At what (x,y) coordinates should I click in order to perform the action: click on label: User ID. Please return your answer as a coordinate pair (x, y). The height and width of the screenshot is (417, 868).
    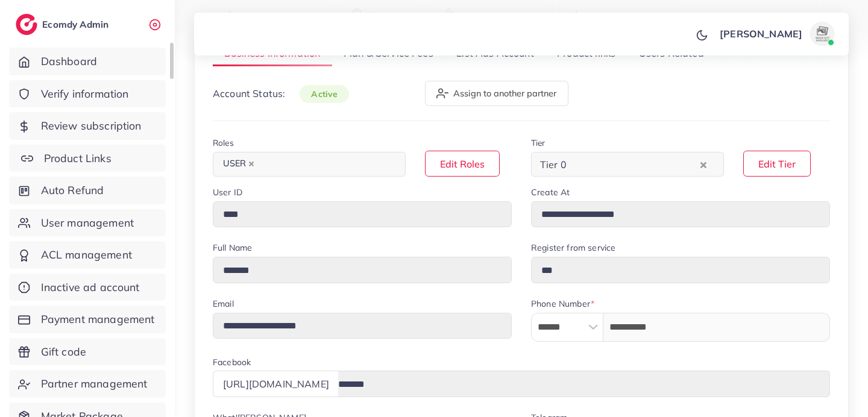
    Looking at the image, I should click on (227, 193).